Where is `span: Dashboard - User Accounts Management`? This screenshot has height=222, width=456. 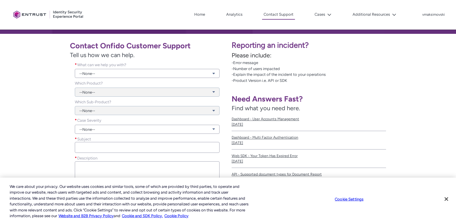 span: Dashboard - User Accounts Management is located at coordinates (309, 119).